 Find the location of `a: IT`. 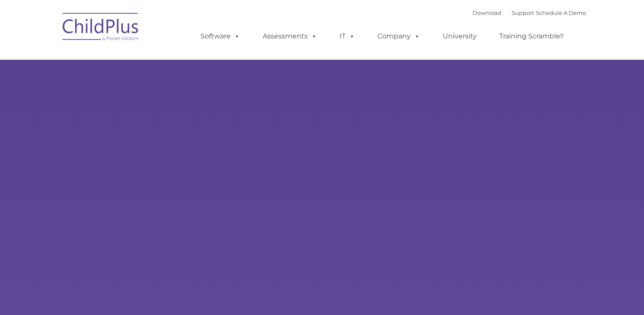

a: IT is located at coordinates (347, 36).